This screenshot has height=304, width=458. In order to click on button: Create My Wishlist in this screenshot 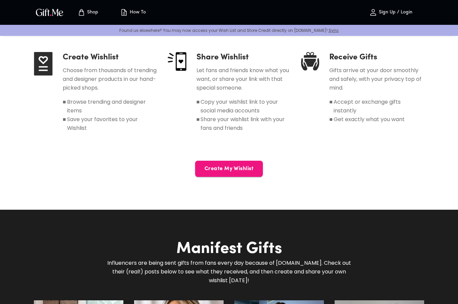, I will do `click(229, 169)`.